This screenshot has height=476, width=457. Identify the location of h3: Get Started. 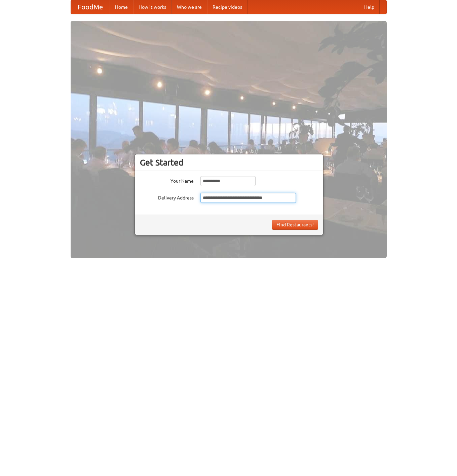
(229, 162).